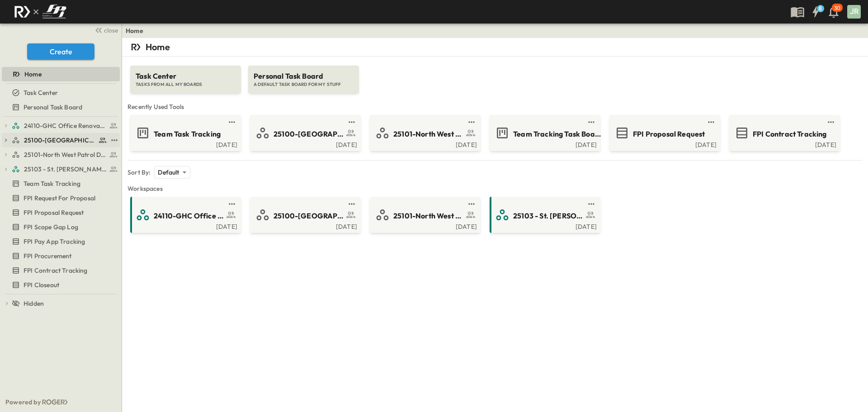  What do you see at coordinates (790, 134) in the screenshot?
I see `span: FPI Contract Tracking` at bounding box center [790, 134].